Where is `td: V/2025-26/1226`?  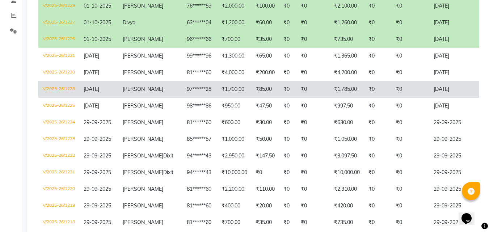
td: V/2025-26/1226 is located at coordinates (59, 39).